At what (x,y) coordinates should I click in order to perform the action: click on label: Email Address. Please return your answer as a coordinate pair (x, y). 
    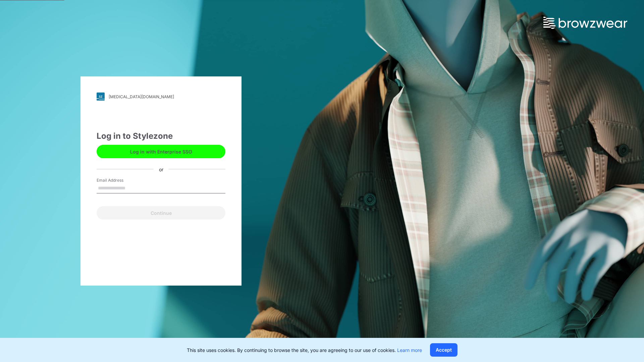
    Looking at the image, I should click on (120, 180).